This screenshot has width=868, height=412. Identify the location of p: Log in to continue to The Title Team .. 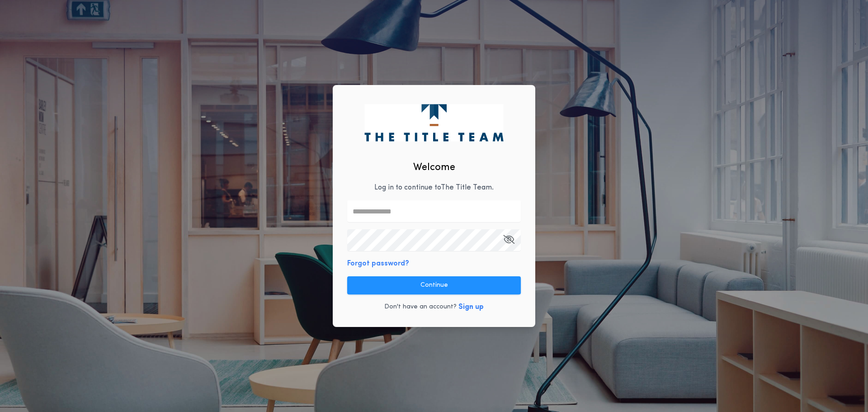
(434, 188).